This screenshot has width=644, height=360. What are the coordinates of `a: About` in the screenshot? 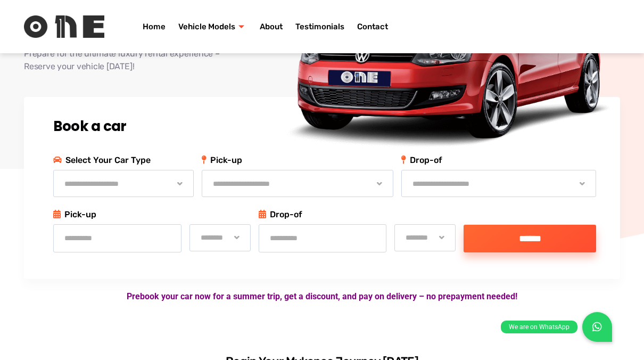 It's located at (271, 26).